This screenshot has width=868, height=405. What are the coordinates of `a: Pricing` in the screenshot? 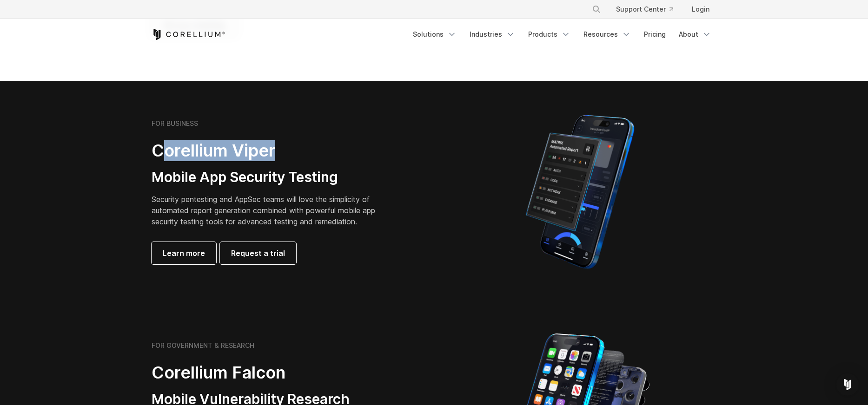 It's located at (654, 34).